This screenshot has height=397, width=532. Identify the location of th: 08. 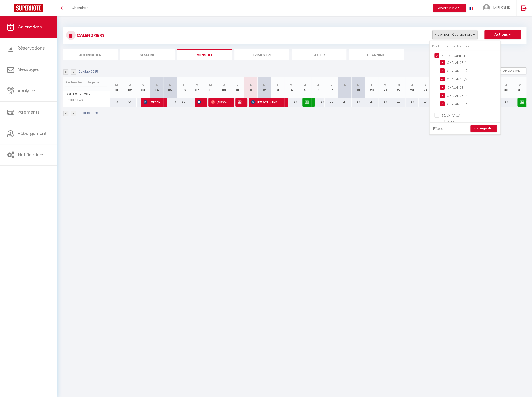
(211, 87).